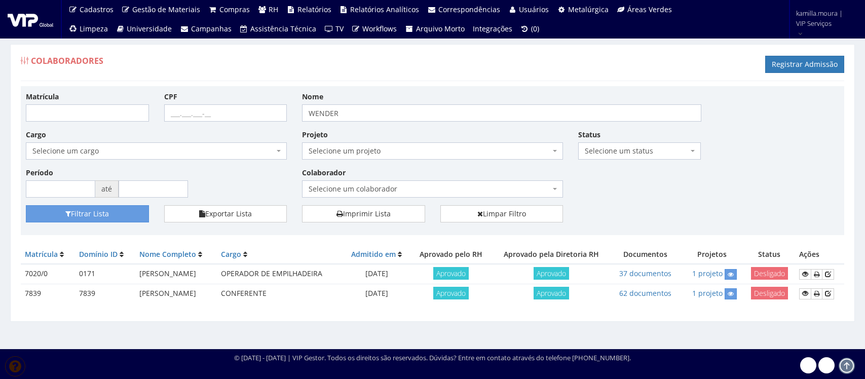 The image size is (865, 379). Describe the element at coordinates (363, 214) in the screenshot. I see `a: Imprimir Lista` at that location.